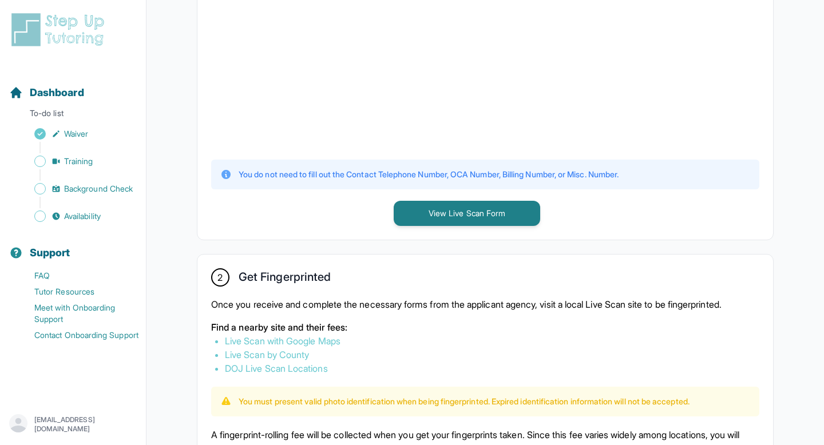 This screenshot has width=824, height=445. Describe the element at coordinates (98, 189) in the screenshot. I see `span: Background Check` at that location.